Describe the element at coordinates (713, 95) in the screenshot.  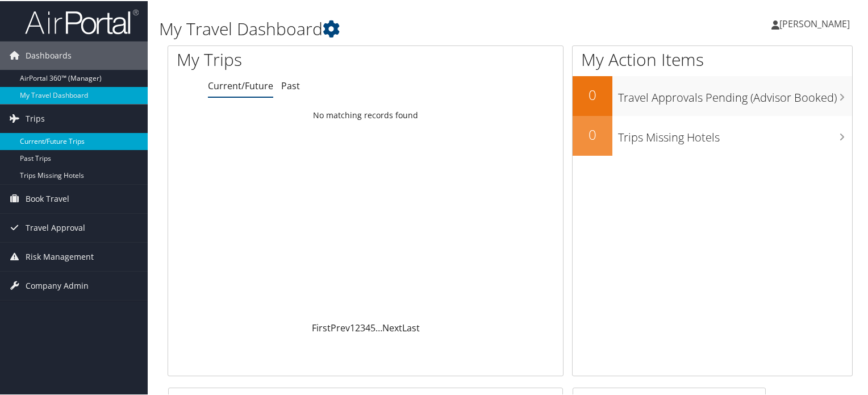
I see `a: 0Travel Approvals Pending (Advisor Booked)` at that location.